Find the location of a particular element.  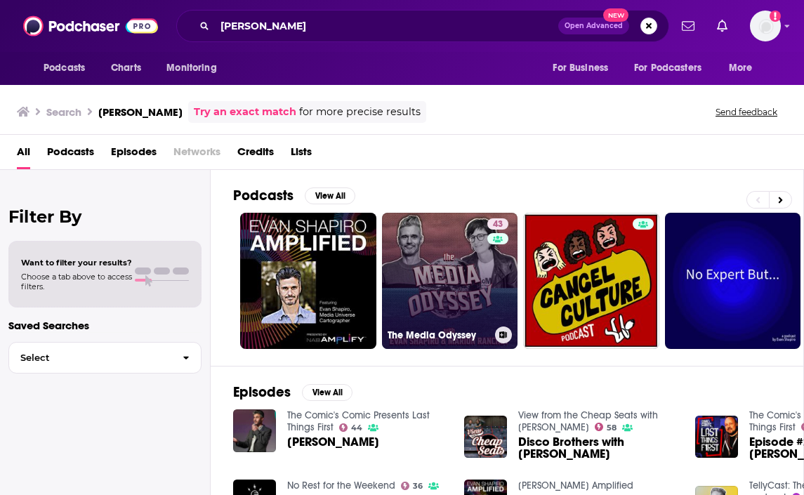

h3: Search is located at coordinates (64, 112).